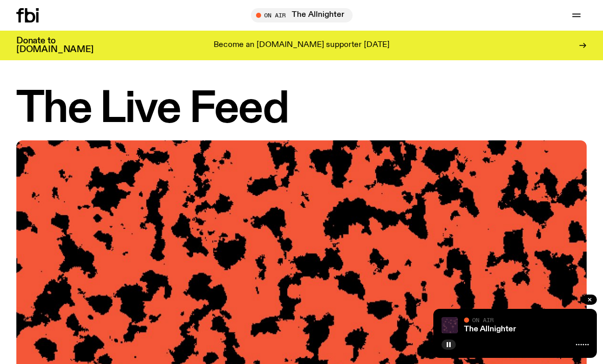 The image size is (603, 364). Describe the element at coordinates (484, 320) in the screenshot. I see `span: On Air` at that location.